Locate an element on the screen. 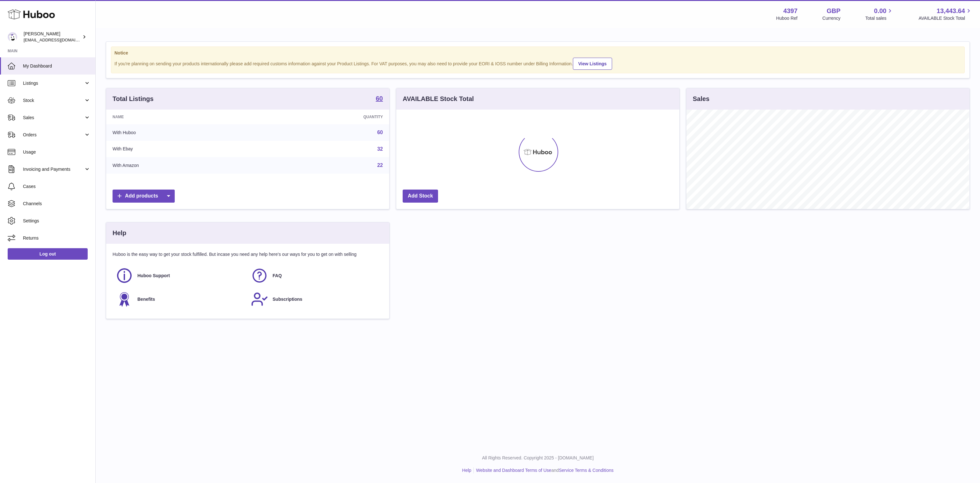 Image resolution: width=980 pixels, height=483 pixels. span: 13,443.64 is located at coordinates (950, 10).